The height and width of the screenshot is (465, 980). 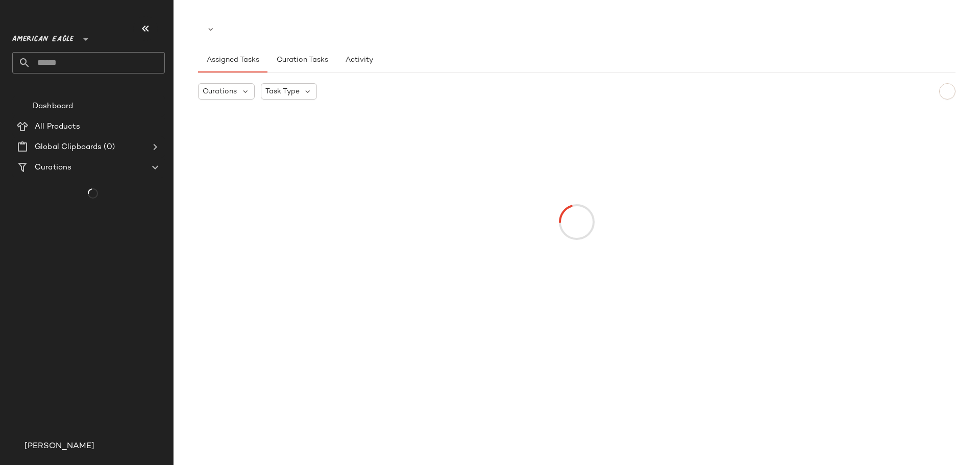 I want to click on span: Activity, so click(x=359, y=60).